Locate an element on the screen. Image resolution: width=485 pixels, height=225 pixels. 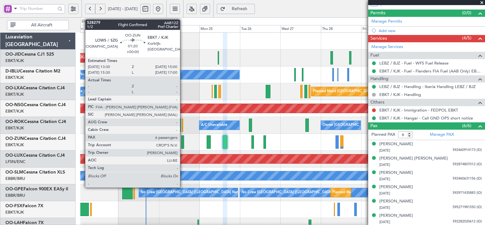
span: OO-LAH is located at coordinates (14, 222).